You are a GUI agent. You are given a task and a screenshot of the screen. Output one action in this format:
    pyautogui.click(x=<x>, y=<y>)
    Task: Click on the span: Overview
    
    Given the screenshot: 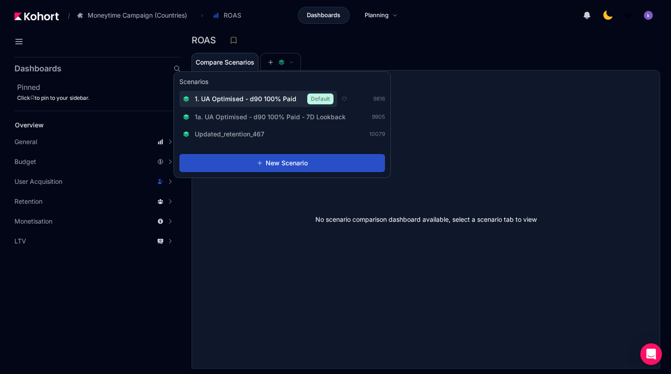 What is the action you would take?
    pyautogui.click(x=29, y=125)
    